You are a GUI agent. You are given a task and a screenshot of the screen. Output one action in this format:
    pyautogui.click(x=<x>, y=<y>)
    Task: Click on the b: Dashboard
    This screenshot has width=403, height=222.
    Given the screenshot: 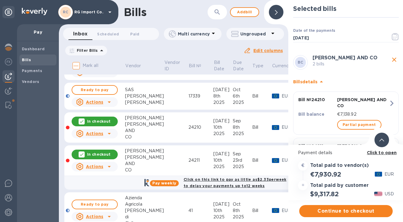 What is the action you would take?
    pyautogui.click(x=33, y=49)
    